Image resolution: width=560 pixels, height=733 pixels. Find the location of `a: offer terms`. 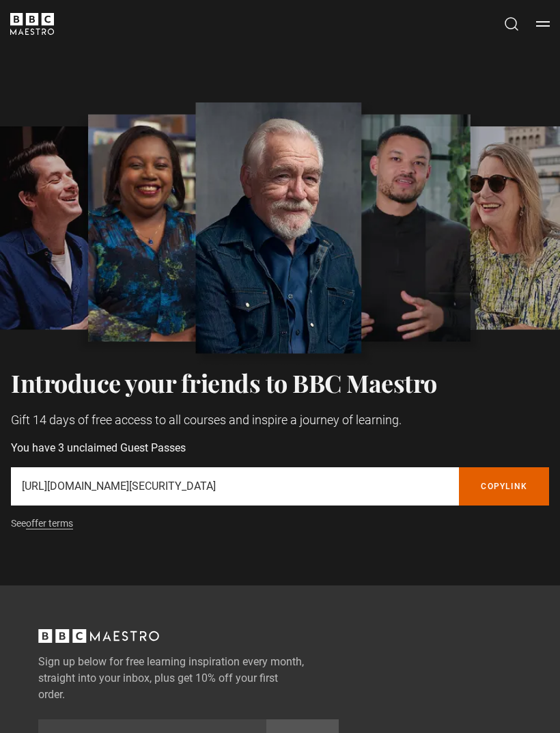

a: offer terms is located at coordinates (49, 523).